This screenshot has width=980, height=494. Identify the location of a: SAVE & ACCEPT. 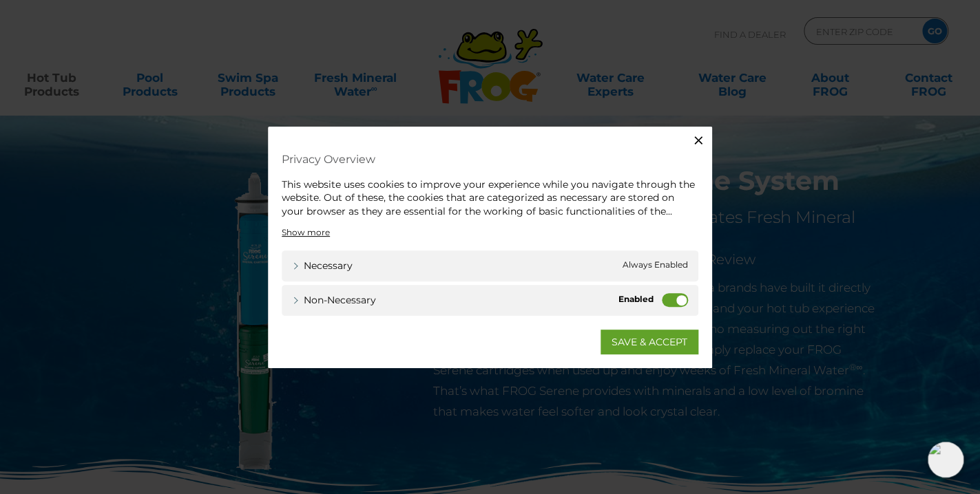
(649, 342).